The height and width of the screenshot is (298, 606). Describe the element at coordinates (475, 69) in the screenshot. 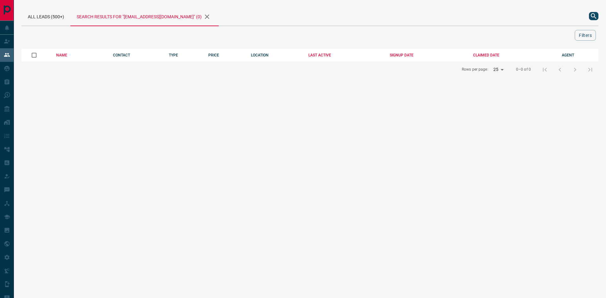

I see `p: Rows per page:` at that location.